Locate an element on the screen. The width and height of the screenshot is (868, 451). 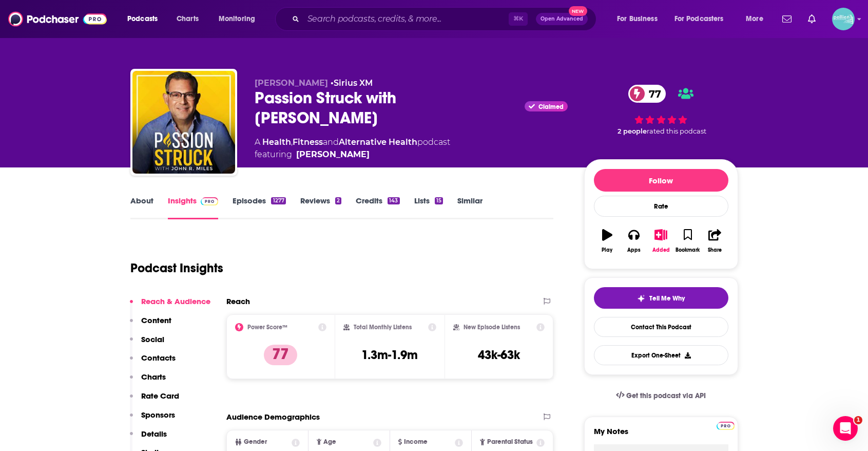
p: Rate Card is located at coordinates (160, 396).